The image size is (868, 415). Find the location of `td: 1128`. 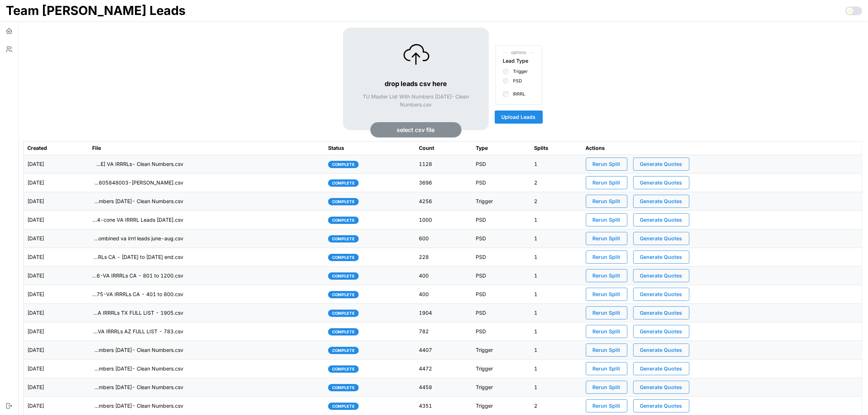

td: 1128 is located at coordinates (444, 164).